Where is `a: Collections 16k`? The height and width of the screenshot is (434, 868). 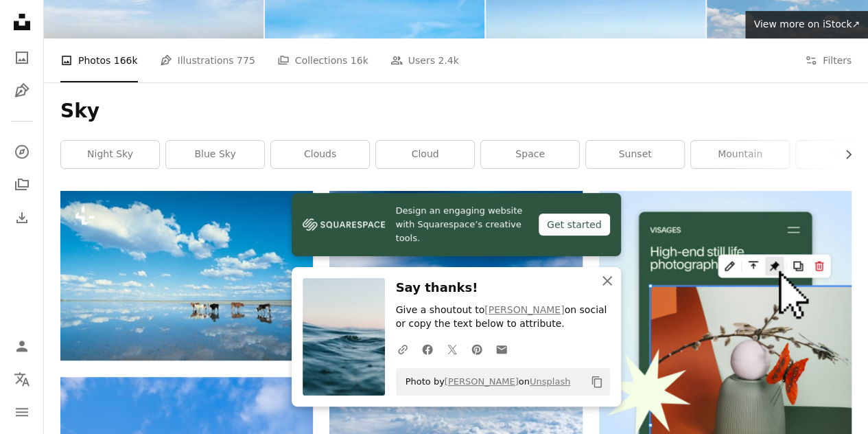 a: Collections 16k is located at coordinates (322, 60).